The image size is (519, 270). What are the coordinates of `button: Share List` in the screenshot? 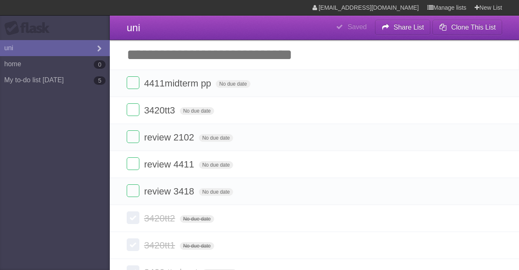 It's located at (403, 27).